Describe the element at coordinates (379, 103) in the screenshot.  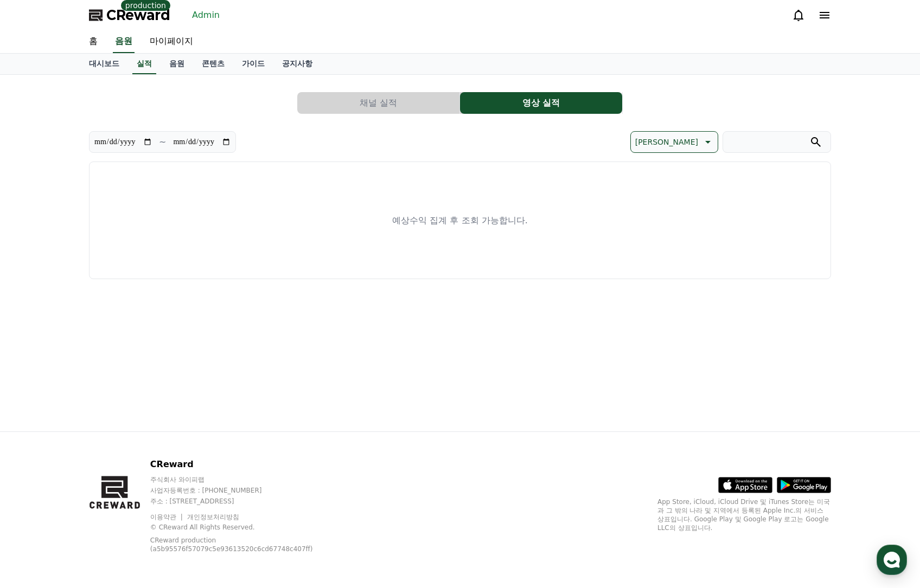
I see `a: 채널 실적` at that location.